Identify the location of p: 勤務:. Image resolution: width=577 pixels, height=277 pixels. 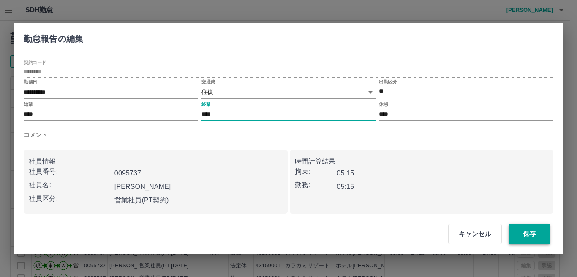
(316, 185).